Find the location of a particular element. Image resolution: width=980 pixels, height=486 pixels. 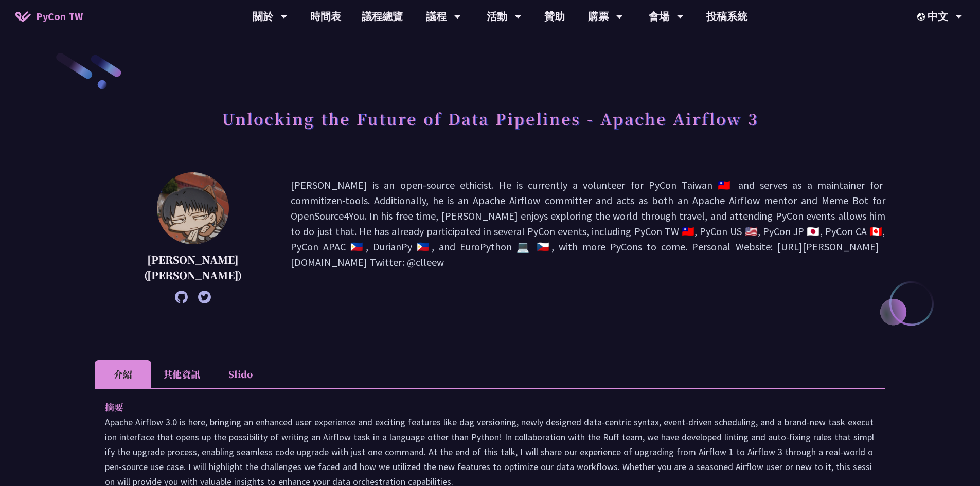

img: Home icon of PyCon TW 2025 is located at coordinates (23, 17).